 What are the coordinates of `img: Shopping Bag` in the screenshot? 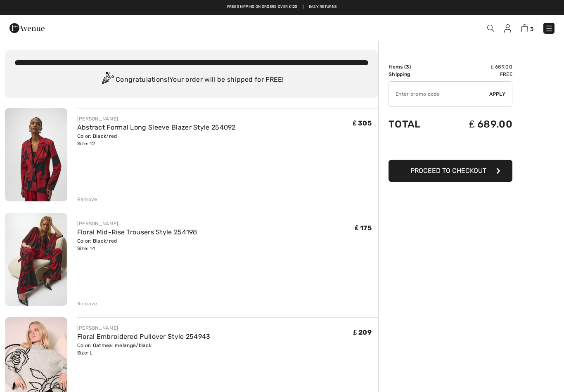 It's located at (524, 28).